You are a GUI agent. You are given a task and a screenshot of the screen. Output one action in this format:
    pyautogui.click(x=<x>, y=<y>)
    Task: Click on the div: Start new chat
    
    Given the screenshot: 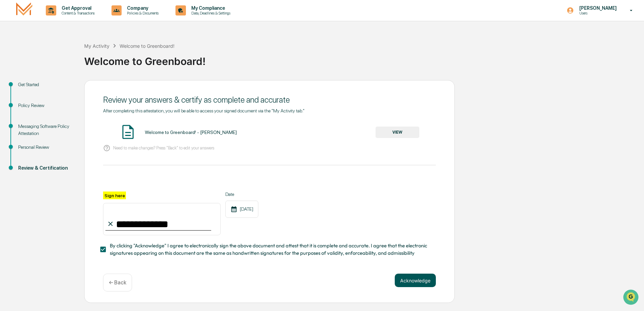 What is the action you would take?
    pyautogui.click(x=66, y=55)
    